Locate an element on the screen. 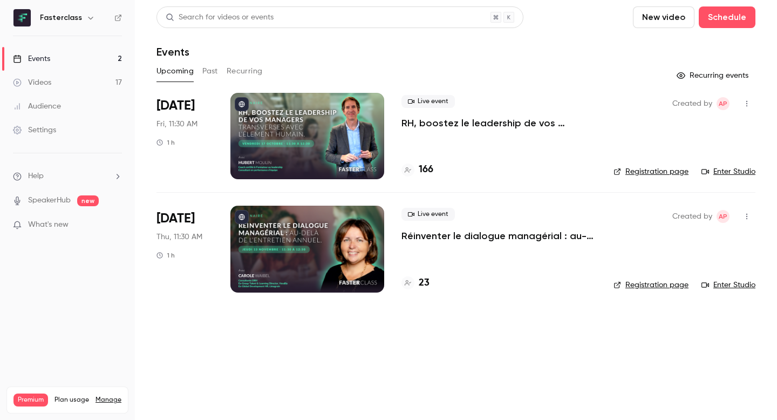  h1: Events is located at coordinates (173, 52).